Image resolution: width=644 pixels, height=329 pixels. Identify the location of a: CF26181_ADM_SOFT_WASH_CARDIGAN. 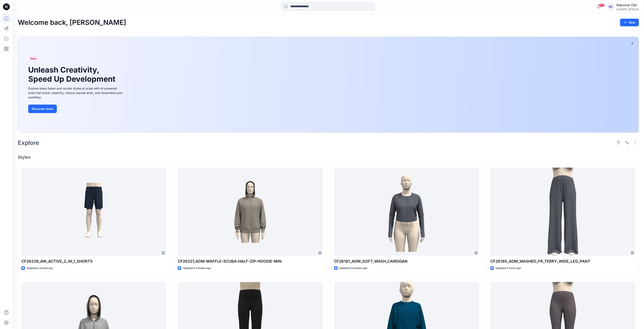
(406, 212).